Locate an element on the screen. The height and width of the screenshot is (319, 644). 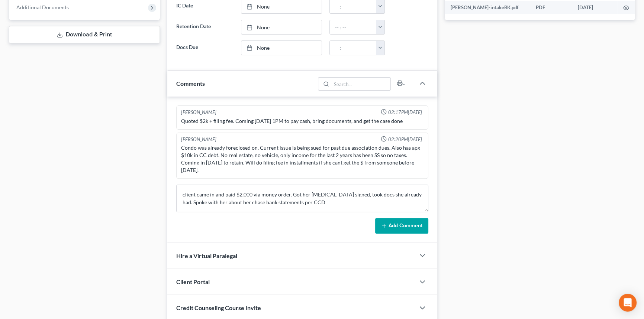
td: PDF is located at coordinates (551, 8).